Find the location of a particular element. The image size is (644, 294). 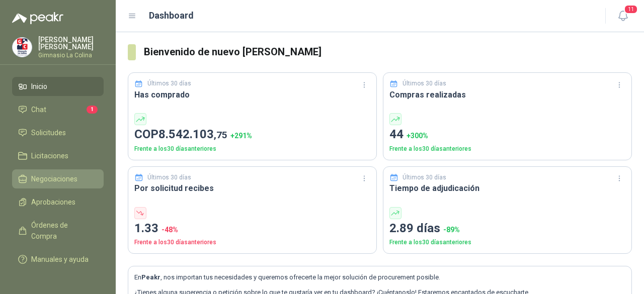

a: Negociaciones is located at coordinates (58, 179).